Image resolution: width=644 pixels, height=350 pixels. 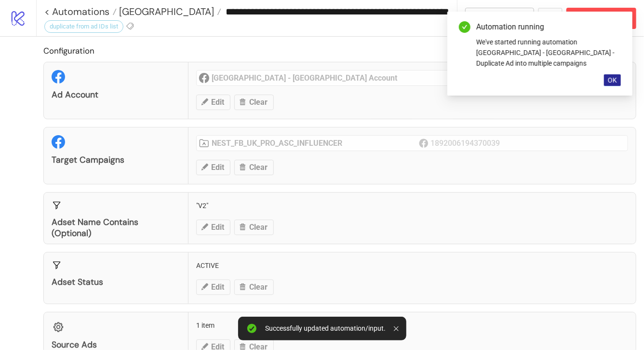 I want to click on a: < Automations, so click(x=81, y=12).